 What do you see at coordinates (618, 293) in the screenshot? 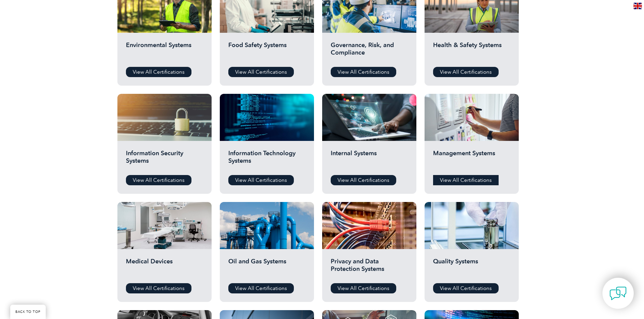
I see `img: contact-chat.png` at bounding box center [618, 293].